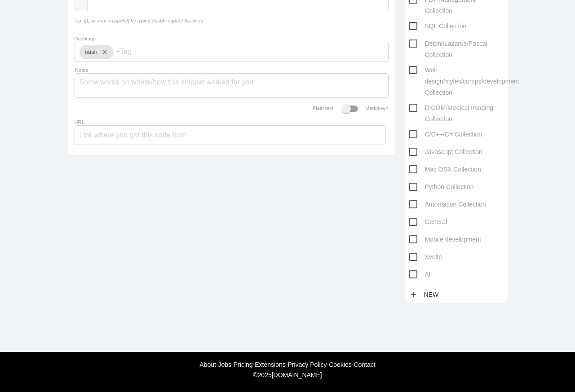  Describe the element at coordinates (225, 365) in the screenshot. I see `a: Jobs` at that location.